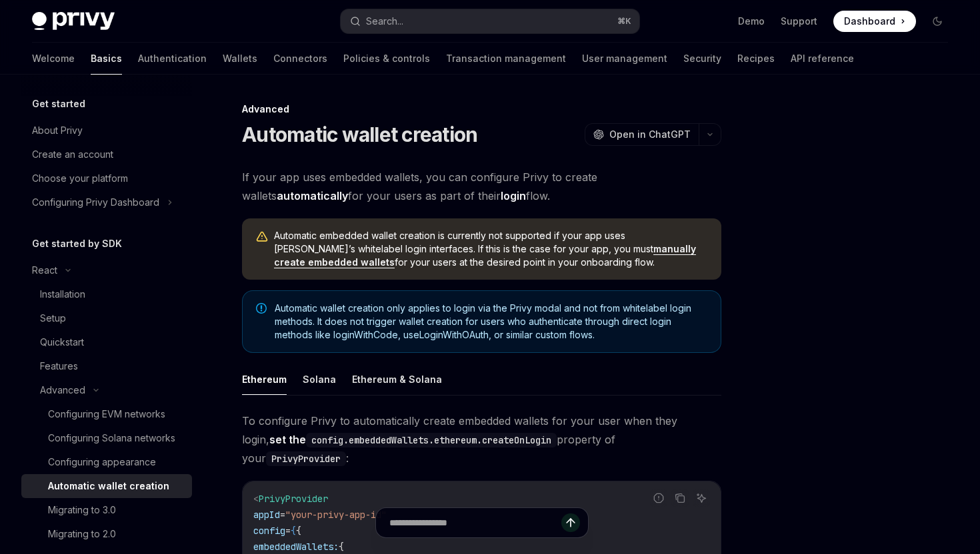 This screenshot has height=554, width=980. Describe the element at coordinates (108, 487) in the screenshot. I see `div: Automatic wallet creation` at that location.